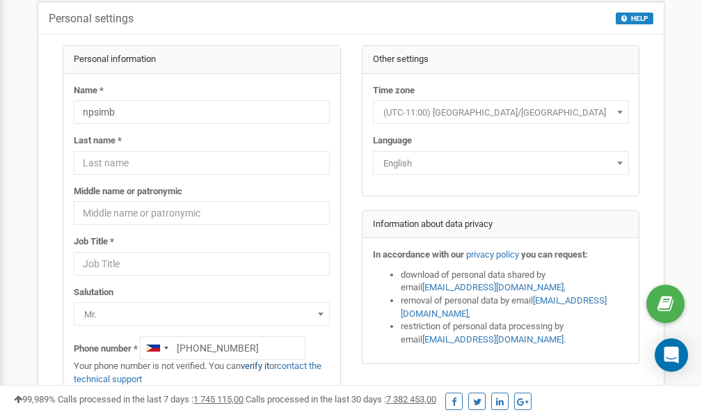 The width and height of the screenshot is (702, 417). What do you see at coordinates (634, 18) in the screenshot?
I see `button: HELP` at bounding box center [634, 18].